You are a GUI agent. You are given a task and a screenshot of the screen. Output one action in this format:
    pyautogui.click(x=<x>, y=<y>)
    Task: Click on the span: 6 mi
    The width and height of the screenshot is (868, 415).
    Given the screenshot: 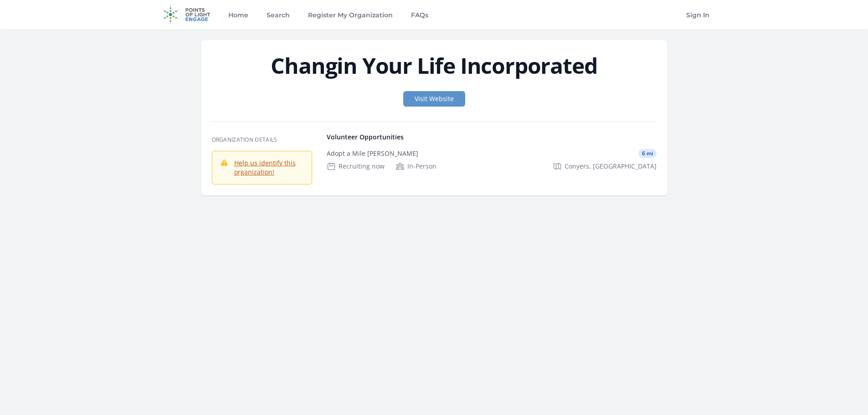 What is the action you would take?
    pyautogui.click(x=648, y=153)
    